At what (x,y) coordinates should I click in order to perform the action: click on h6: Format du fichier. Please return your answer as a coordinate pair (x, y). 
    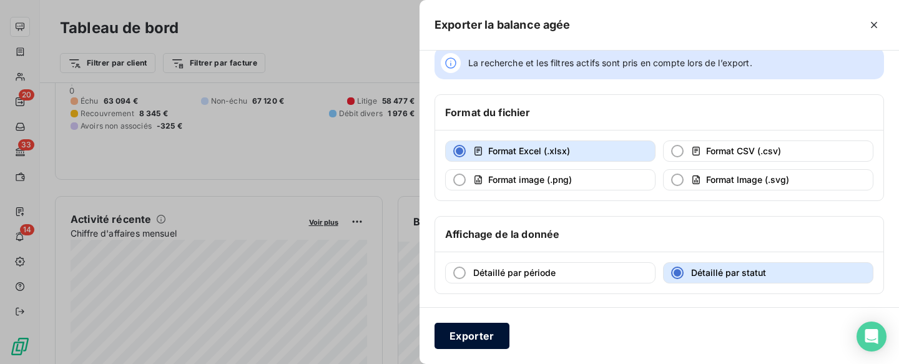
    Looking at the image, I should click on (488, 112).